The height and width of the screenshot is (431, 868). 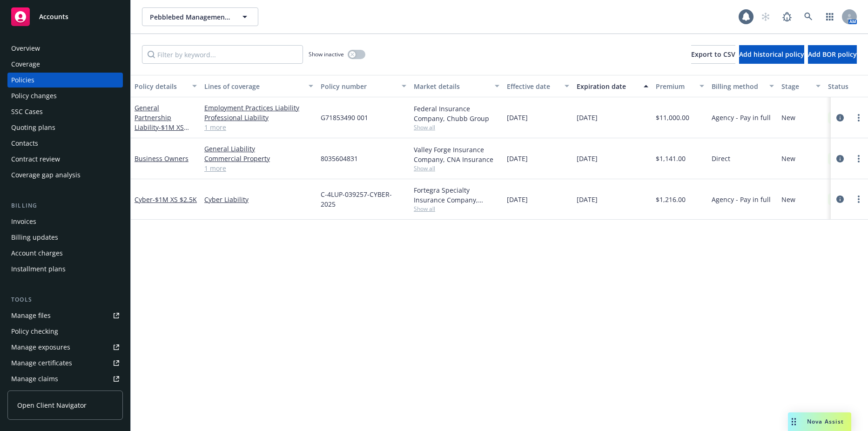 I want to click on button: Market details, so click(x=457, y=86).